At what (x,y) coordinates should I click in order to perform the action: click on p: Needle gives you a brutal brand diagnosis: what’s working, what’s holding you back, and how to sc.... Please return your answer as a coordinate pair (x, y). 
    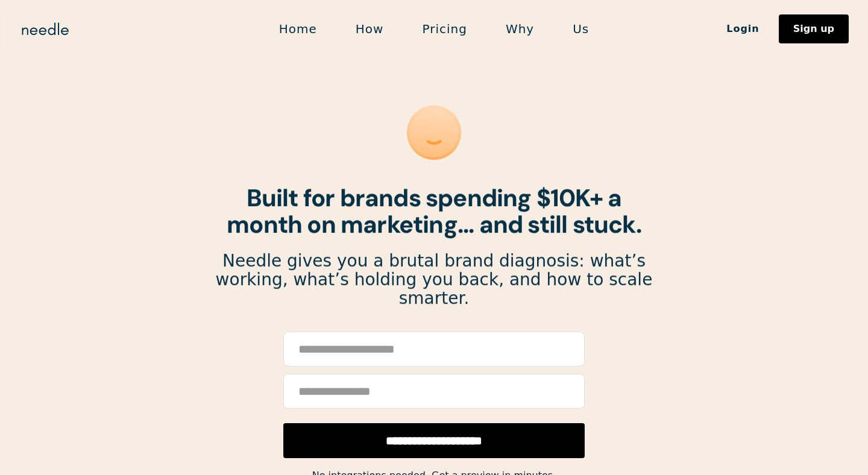
    Looking at the image, I should click on (434, 280).